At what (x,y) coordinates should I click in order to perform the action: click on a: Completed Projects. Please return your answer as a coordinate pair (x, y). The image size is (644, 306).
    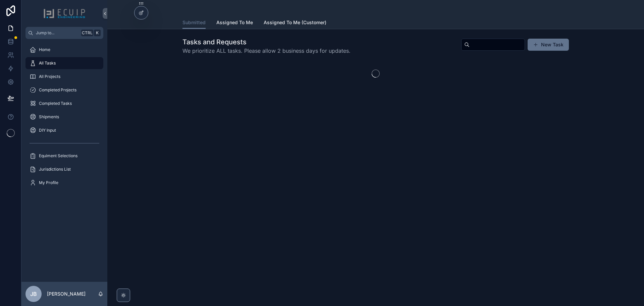
    Looking at the image, I should click on (65, 90).